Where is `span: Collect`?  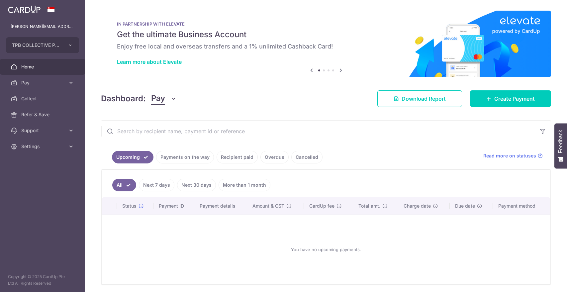
span: Collect is located at coordinates (43, 99).